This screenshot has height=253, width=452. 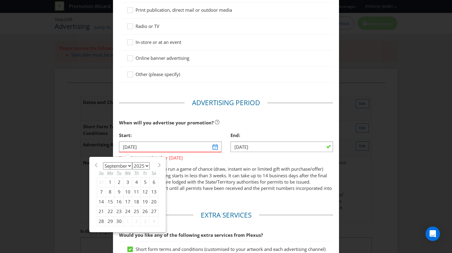 What do you see at coordinates (119, 221) in the screenshot?
I see `div: 30` at bounding box center [119, 221].